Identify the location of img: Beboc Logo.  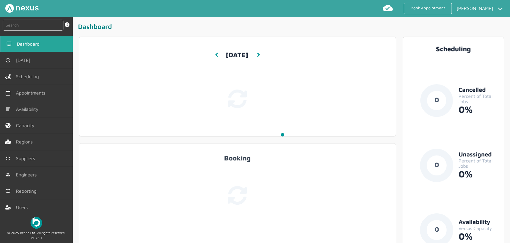
(36, 222).